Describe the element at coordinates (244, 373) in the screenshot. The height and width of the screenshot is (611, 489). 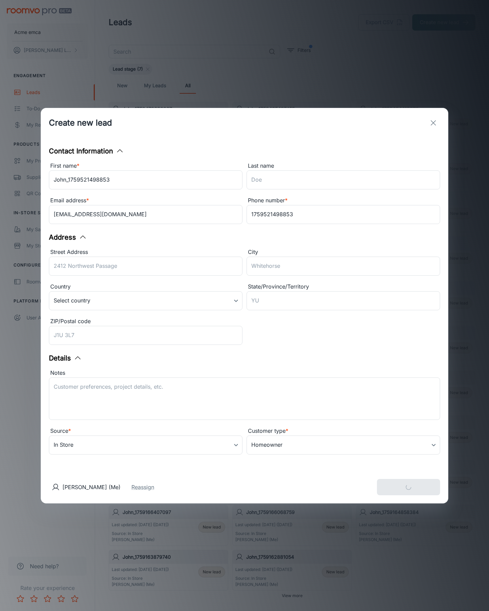
I see `div: Notes` at that location.